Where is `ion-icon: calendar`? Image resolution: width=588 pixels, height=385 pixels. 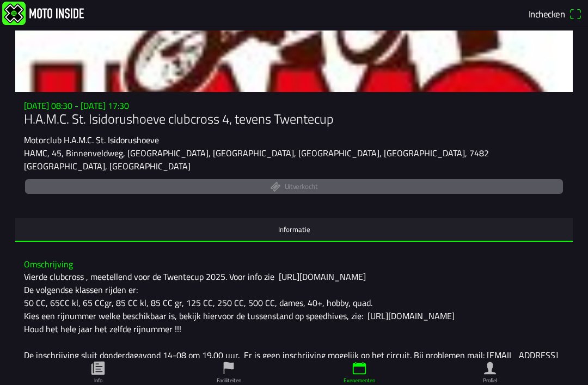 ion-icon: calendar is located at coordinates (359, 368).